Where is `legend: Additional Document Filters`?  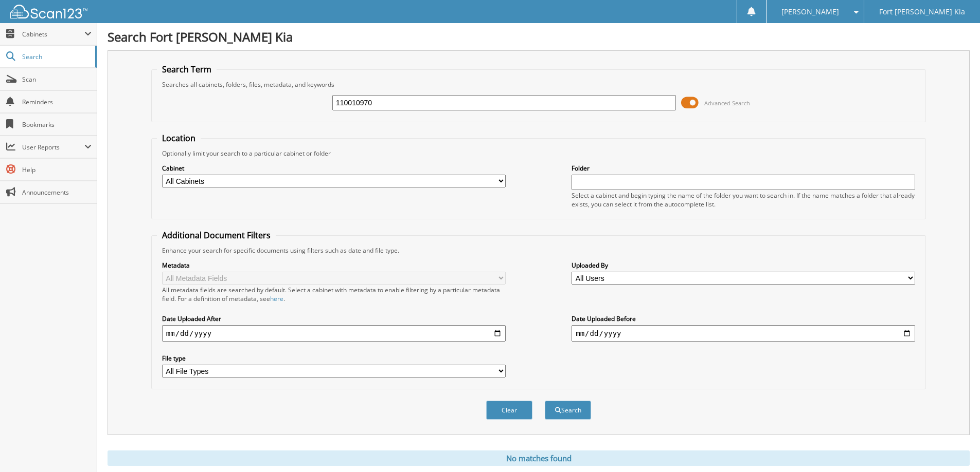 legend: Additional Document Filters is located at coordinates (216, 235).